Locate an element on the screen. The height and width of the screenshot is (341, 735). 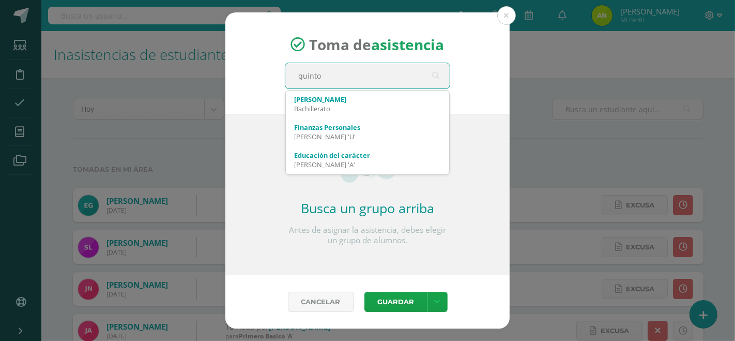
span: Toma de is located at coordinates (377, 44).